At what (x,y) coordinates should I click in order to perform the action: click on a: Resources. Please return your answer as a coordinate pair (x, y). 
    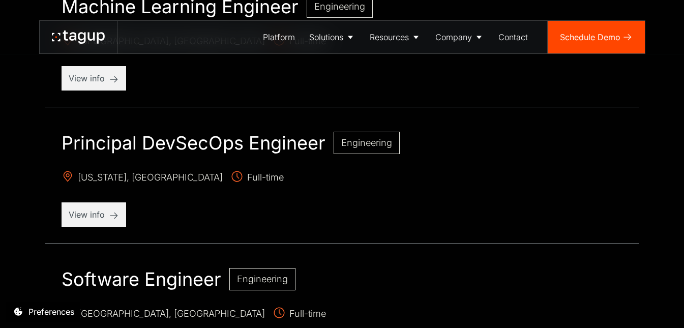
    Looking at the image, I should click on (395, 37).